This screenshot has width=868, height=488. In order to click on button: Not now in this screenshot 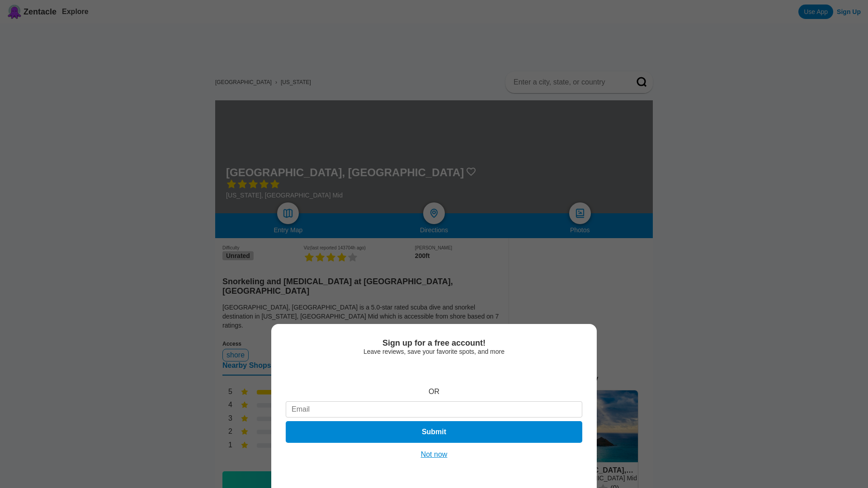, I will do `click(434, 454)`.